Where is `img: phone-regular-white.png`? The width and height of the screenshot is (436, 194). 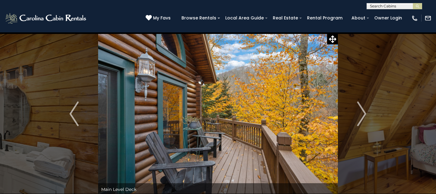 img: phone-regular-white.png is located at coordinates (415, 18).